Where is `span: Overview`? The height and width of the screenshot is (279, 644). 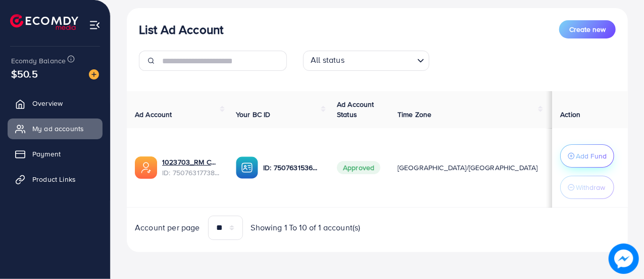
span: Overview is located at coordinates (47, 104).